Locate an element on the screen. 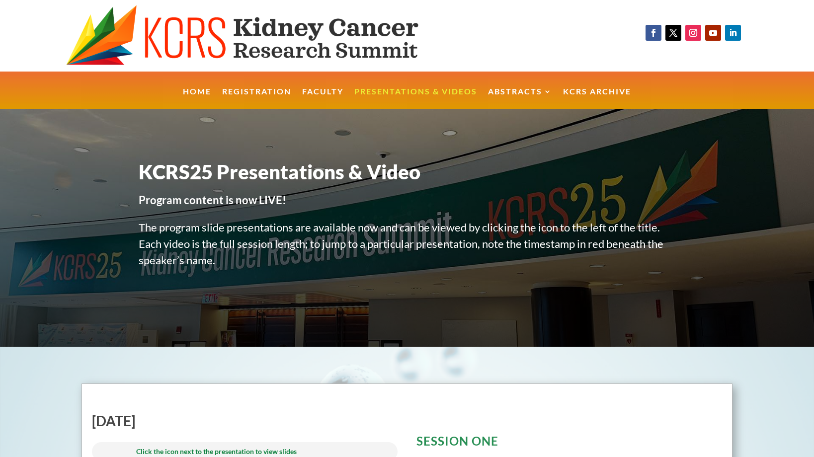  p: The program slide presentations are available now and can be viewed by clicking the icon to the l... is located at coordinates (407, 249).